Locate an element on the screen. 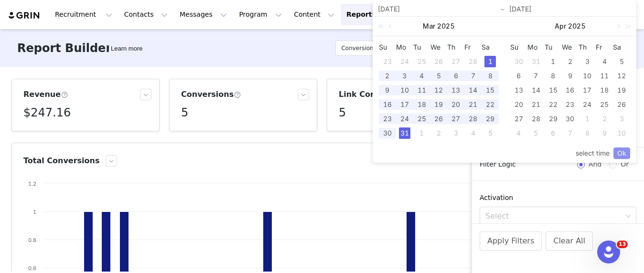 The image size is (644, 273). div: Select is located at coordinates (554, 216).